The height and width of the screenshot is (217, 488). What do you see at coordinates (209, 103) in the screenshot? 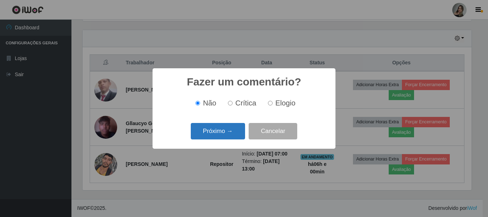
I see `span: Não` at bounding box center [209, 103].